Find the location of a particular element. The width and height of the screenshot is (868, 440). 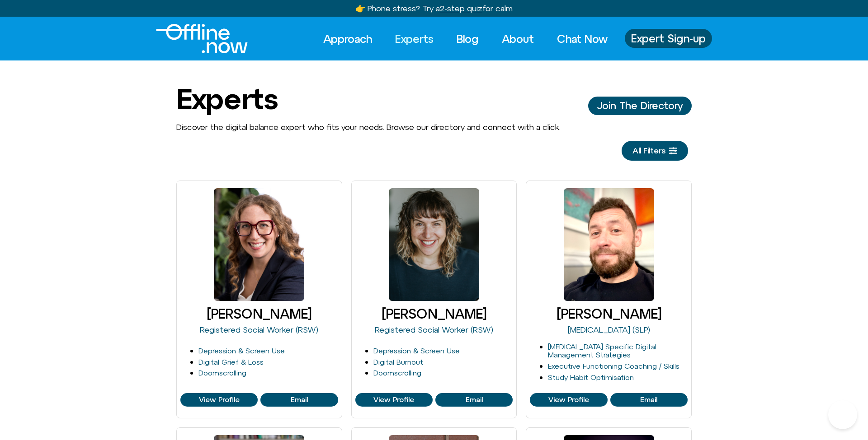

u: 2-step quiz is located at coordinates (461, 9).